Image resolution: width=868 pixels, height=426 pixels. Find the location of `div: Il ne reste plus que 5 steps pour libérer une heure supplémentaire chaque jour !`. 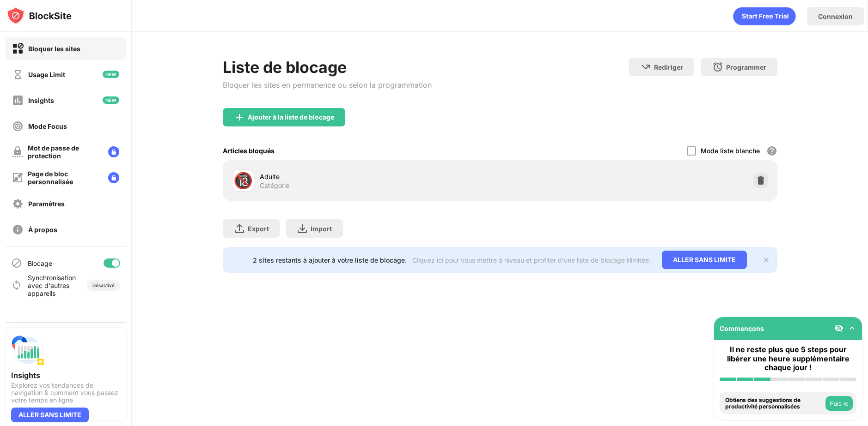

div: Il ne reste plus que 5 steps pour libérer une heure supplémentaire chaque jour ! is located at coordinates (788, 358).